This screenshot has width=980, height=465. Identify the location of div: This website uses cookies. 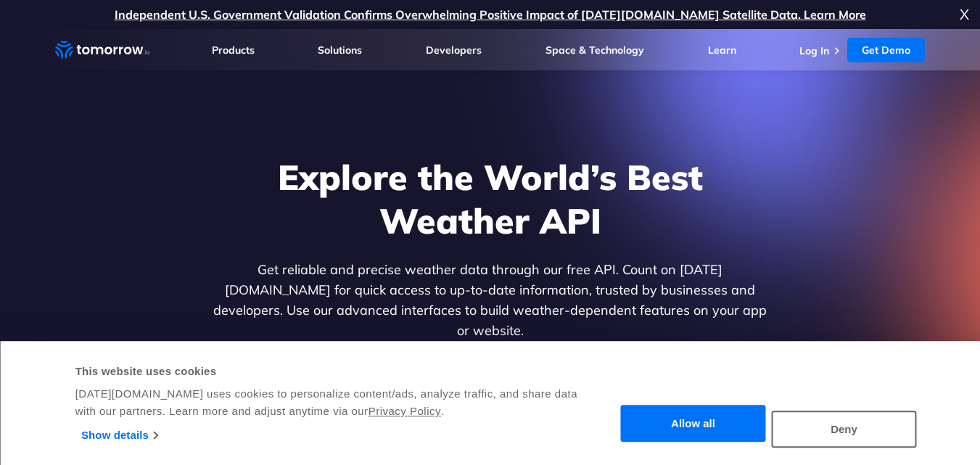
(336, 372).